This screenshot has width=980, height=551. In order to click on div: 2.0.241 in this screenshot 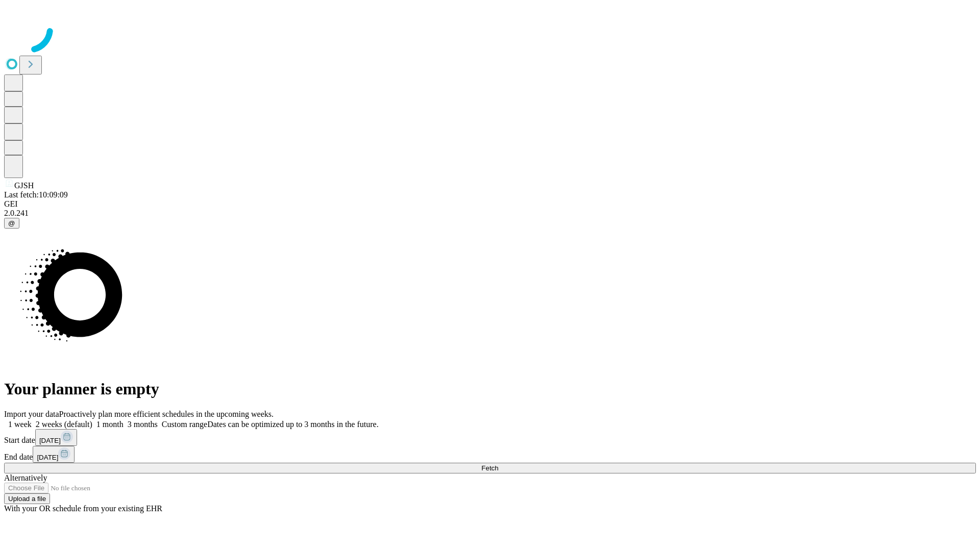, I will do `click(490, 214)`.